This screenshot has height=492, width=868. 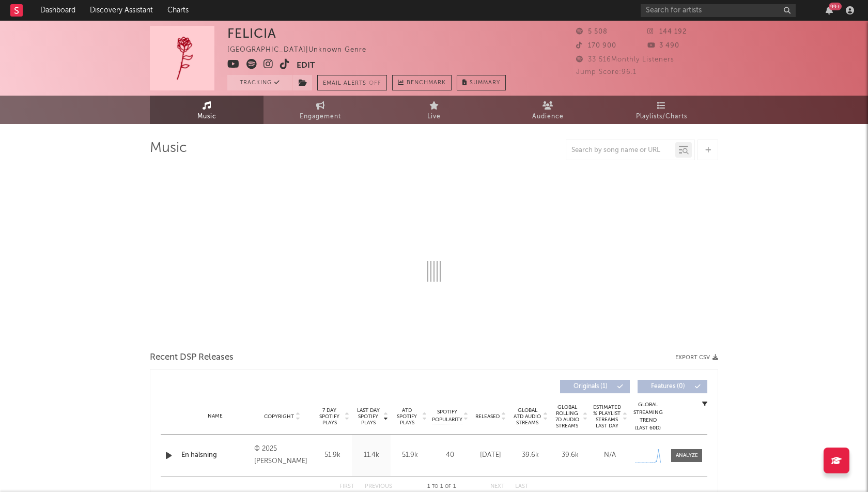 What do you see at coordinates (450, 455) in the screenshot?
I see `div: 40` at bounding box center [450, 455].